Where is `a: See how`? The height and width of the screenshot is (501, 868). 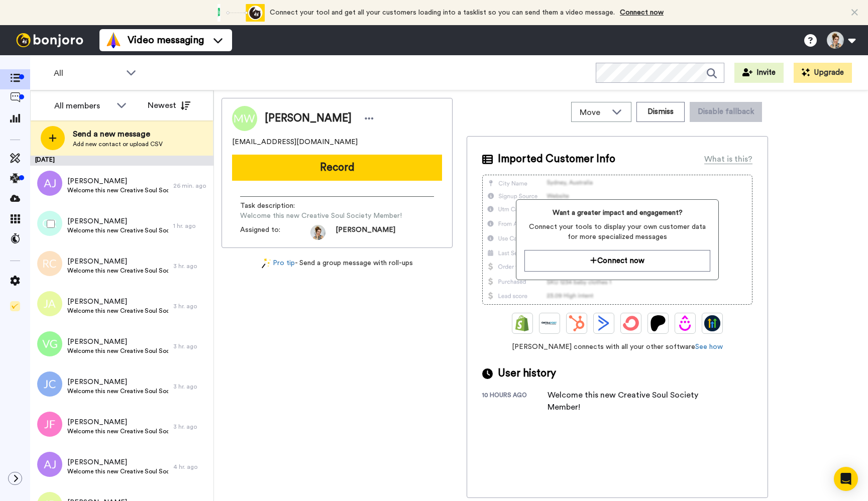
a: See how is located at coordinates (709, 347).